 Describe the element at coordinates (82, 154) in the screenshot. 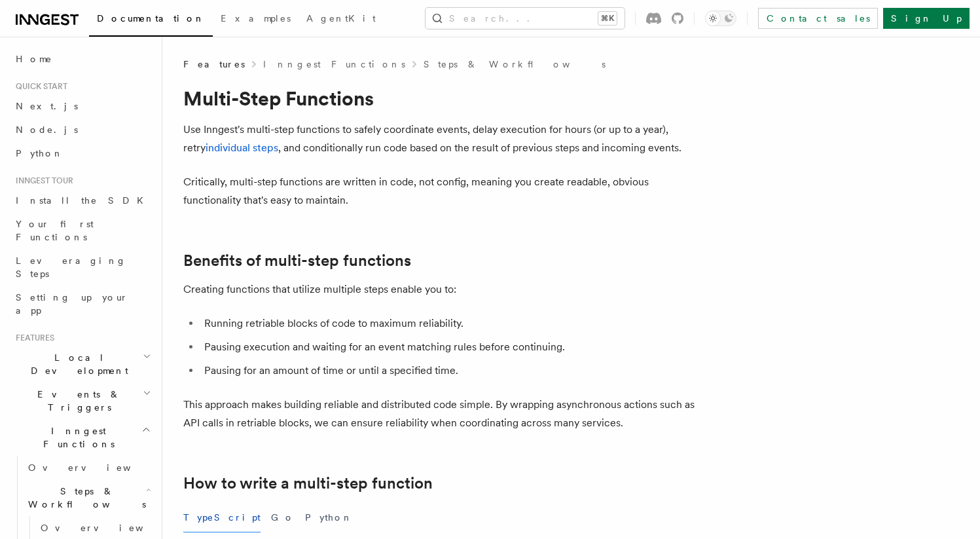

I see `a: Python` at that location.